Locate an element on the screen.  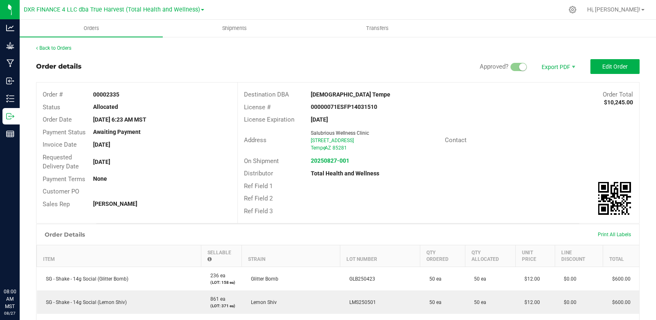
span: Glitter Bomb is located at coordinates (263, 279).